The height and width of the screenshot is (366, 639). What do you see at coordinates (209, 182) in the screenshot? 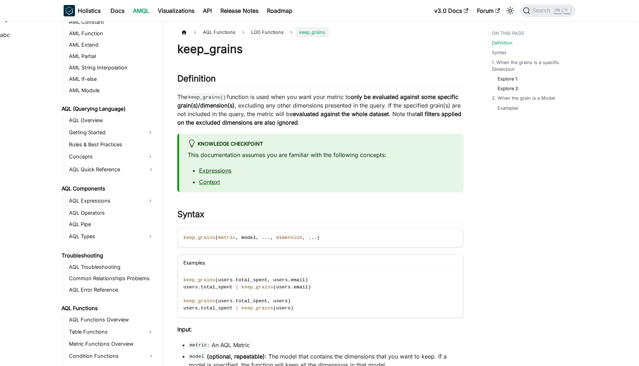
I see `a: Context` at bounding box center [209, 182].